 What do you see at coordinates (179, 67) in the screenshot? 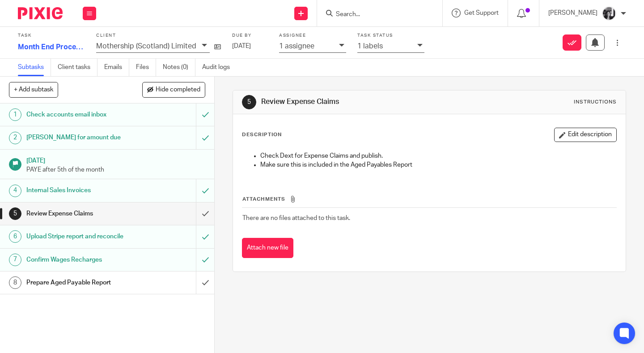
I see `a: Notes (0)` at bounding box center [179, 67].